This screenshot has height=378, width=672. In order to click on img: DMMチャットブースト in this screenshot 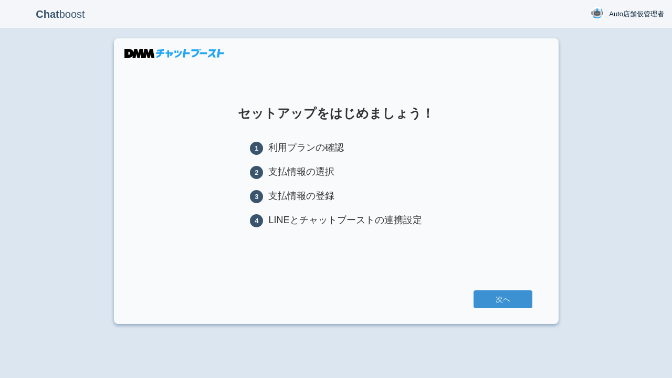, I will do `click(174, 53)`.